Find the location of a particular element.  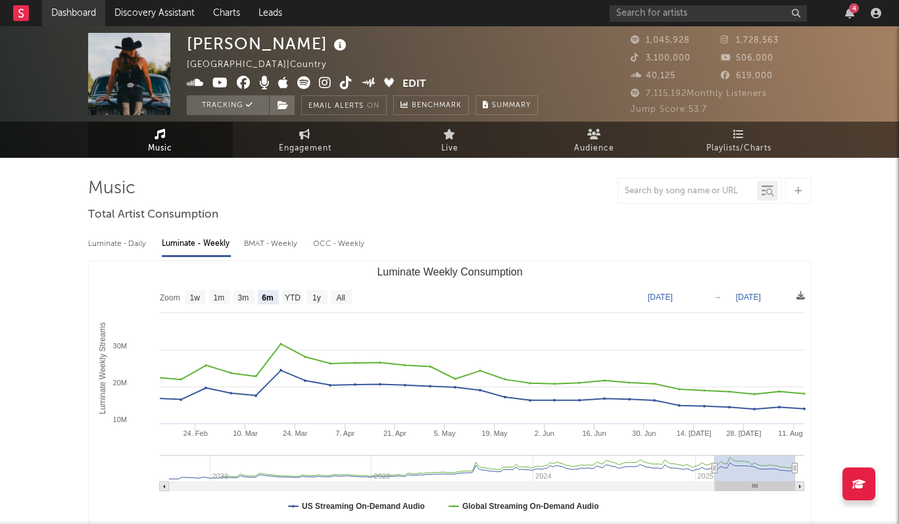

text: 16. Jun is located at coordinates (594, 434).